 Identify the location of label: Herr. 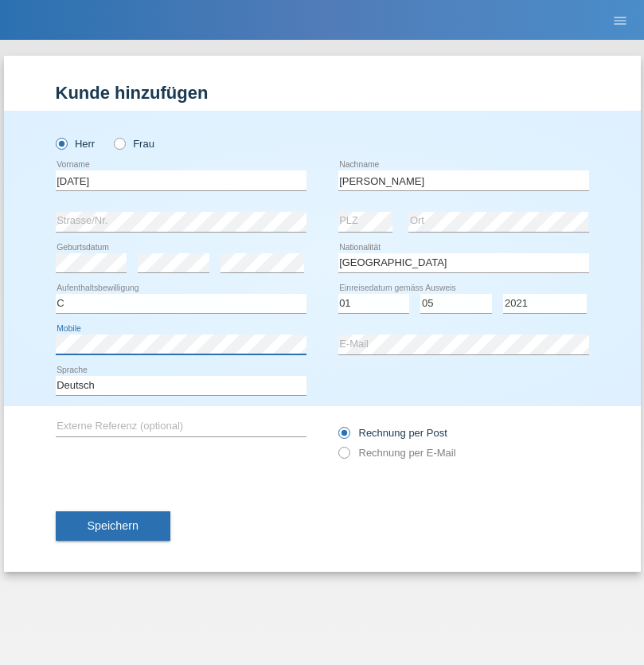
(75, 144).